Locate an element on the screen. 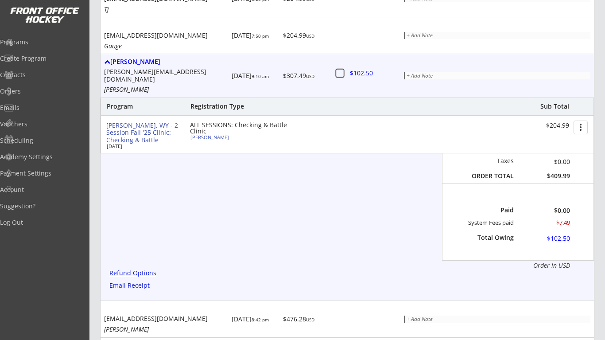  button: more_vert is located at coordinates (581, 127).